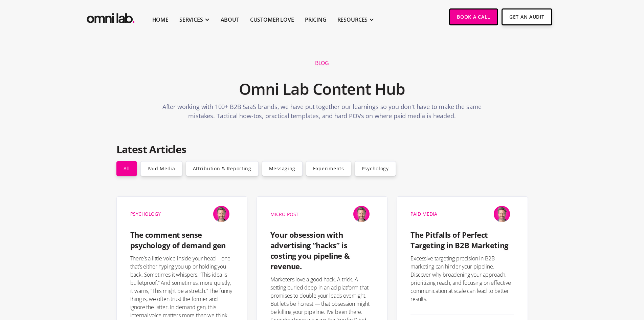  What do you see at coordinates (322, 63) in the screenshot?
I see `h1: Blog` at bounding box center [322, 63].